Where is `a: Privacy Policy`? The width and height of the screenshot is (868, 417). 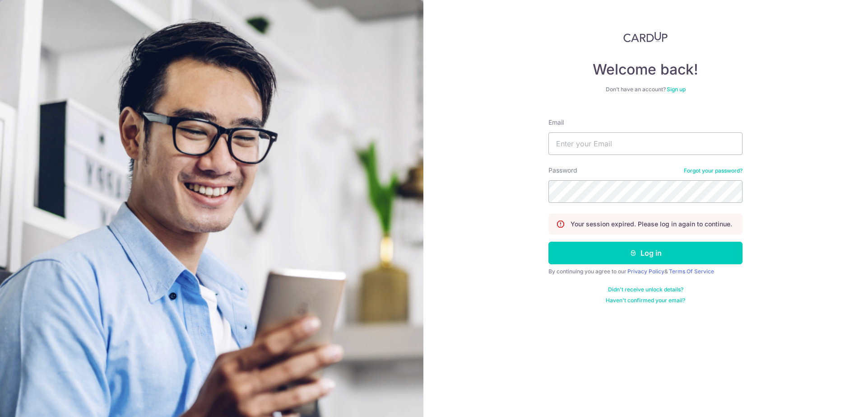
a: Privacy Policy is located at coordinates (646, 271).